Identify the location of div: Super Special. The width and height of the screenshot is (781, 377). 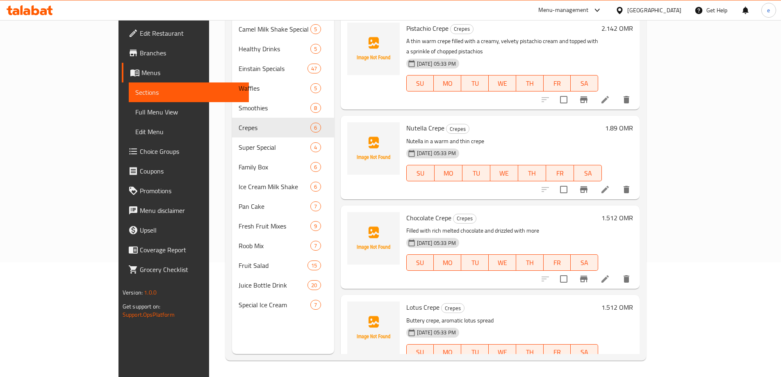
(274, 147).